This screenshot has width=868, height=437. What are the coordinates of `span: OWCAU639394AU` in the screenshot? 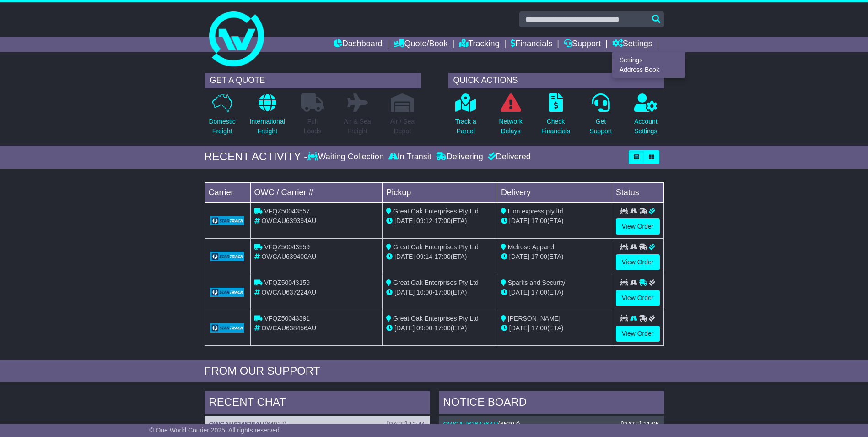 It's located at (289, 221).